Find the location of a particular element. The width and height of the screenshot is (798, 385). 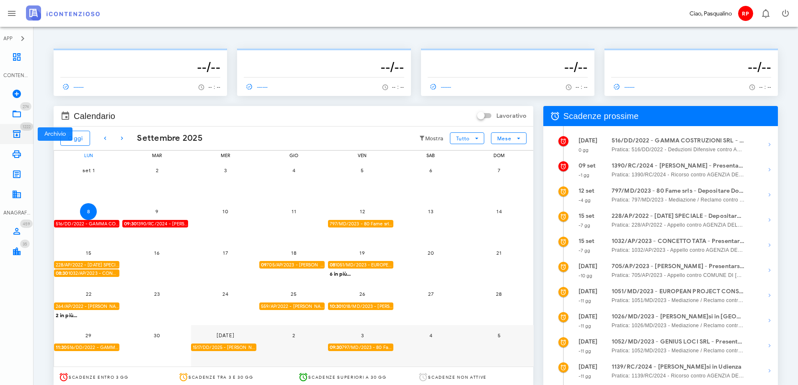

span: 21 is located at coordinates (499, 252).